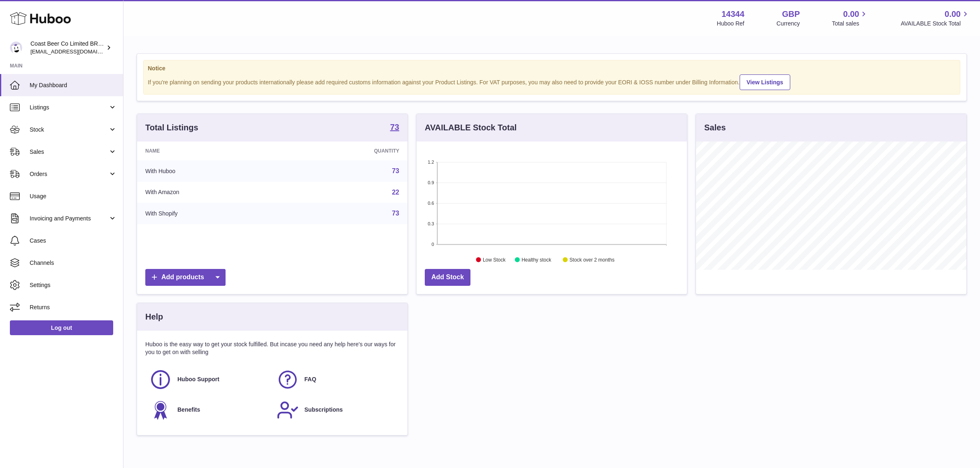 This screenshot has height=468, width=980. Describe the element at coordinates (310, 379) in the screenshot. I see `span: FAQ` at that location.